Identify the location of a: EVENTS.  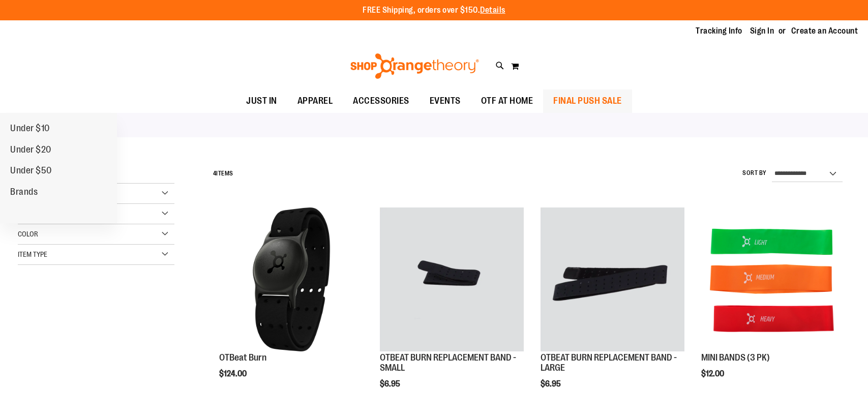
(445, 101).